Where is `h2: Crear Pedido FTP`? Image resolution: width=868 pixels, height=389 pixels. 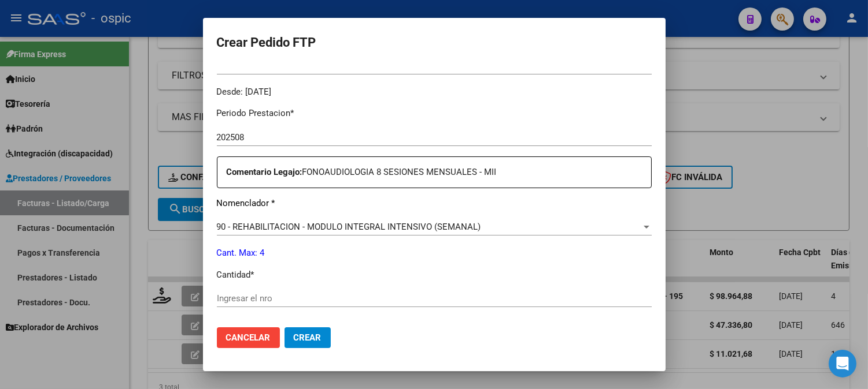
h2: Crear Pedido FTP is located at coordinates (434, 43).